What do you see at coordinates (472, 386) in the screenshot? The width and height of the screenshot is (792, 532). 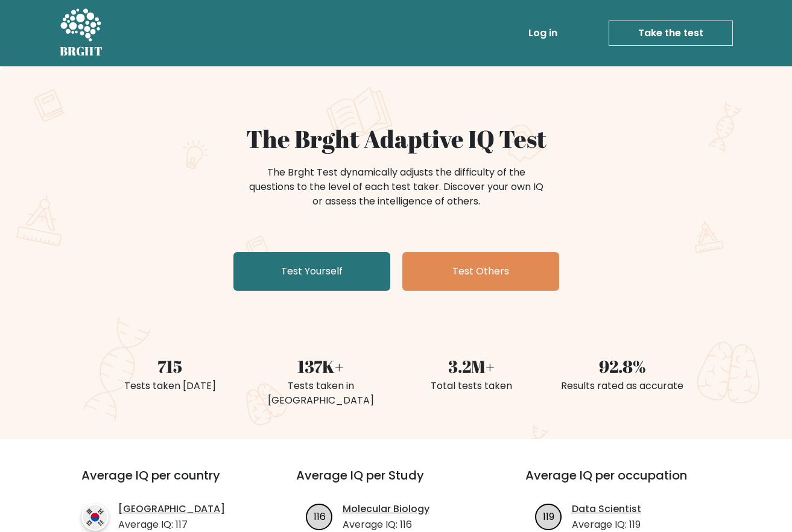 I see `div: Total tests taken` at bounding box center [472, 386].